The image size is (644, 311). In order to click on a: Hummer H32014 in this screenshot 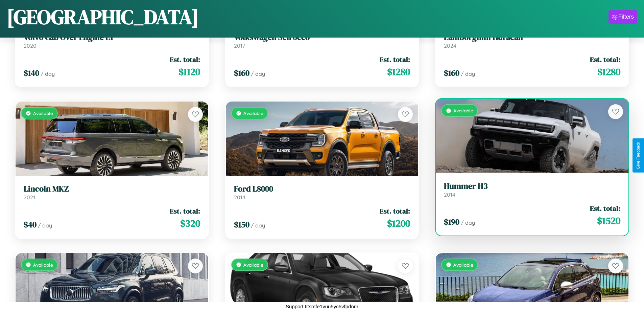, I will do `click(532, 190)`.